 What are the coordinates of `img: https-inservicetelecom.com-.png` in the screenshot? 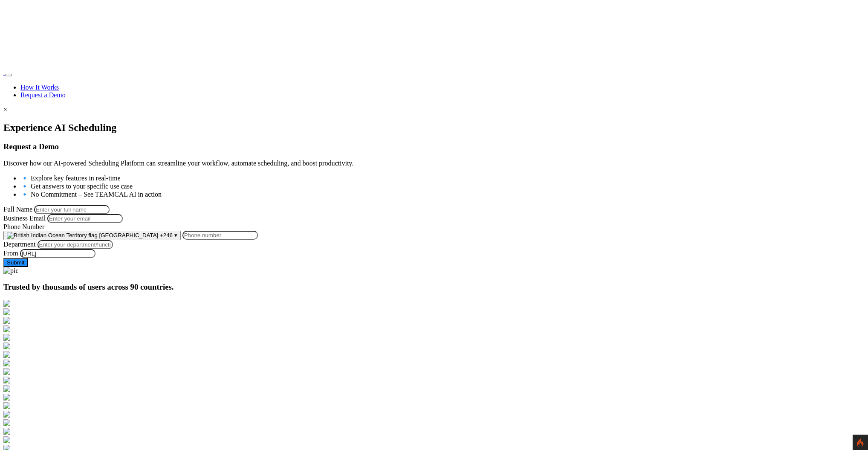 It's located at (7, 422).